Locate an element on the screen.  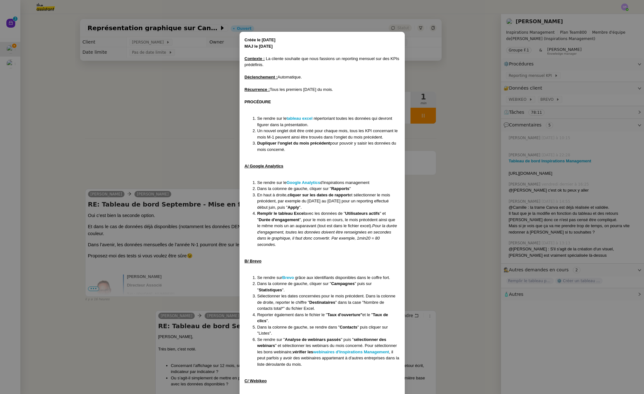
a: webinaires d'Inspirations Management is located at coordinates (351, 352).